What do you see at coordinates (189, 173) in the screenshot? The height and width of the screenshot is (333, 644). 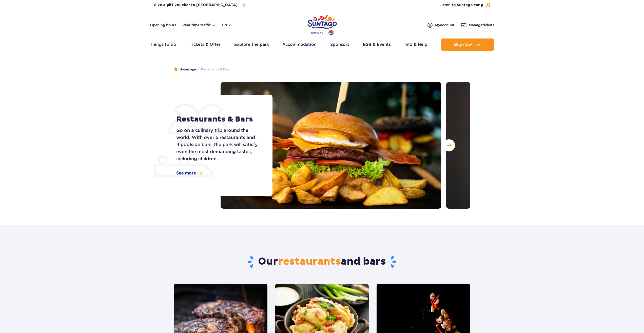 I see `a: See more` at bounding box center [189, 173].